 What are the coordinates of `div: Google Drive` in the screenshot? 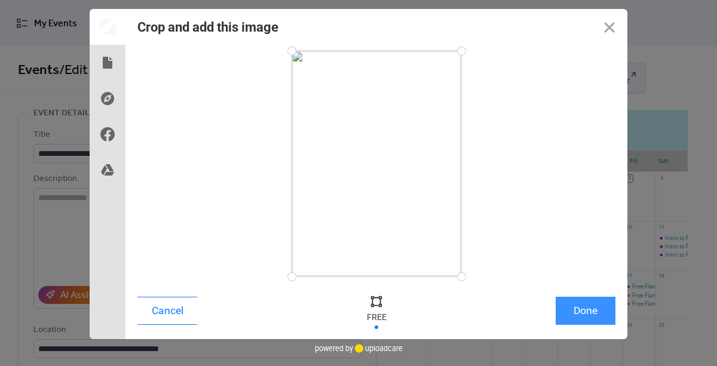 It's located at (108, 170).